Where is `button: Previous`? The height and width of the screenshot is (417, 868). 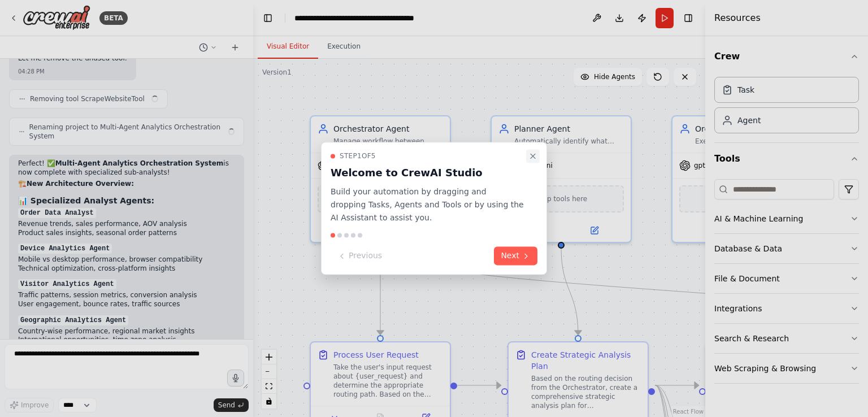 button: Previous is located at coordinates (360, 256).